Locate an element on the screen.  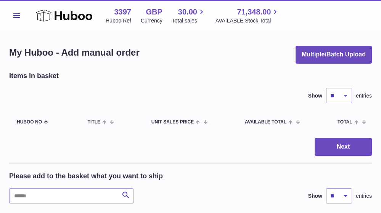
h1: My Huboo - Add manual order is located at coordinates (74, 53).